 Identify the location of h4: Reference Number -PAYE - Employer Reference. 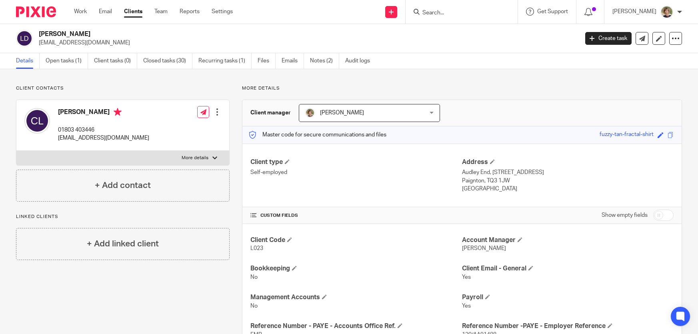
(567, 326).